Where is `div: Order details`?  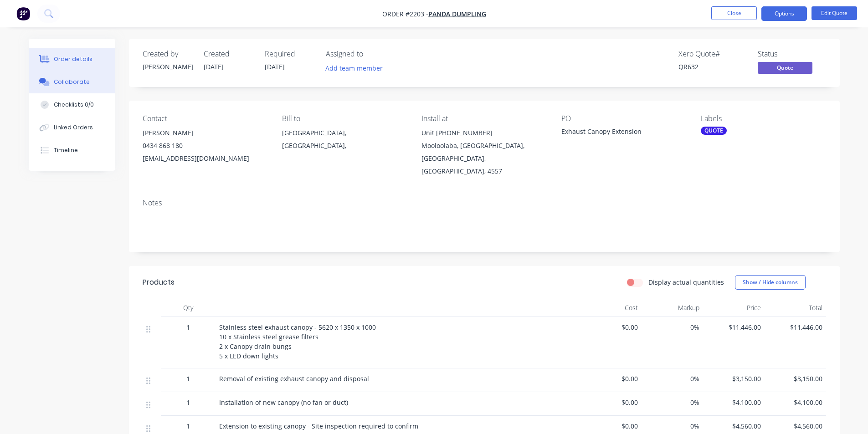
div: Order details is located at coordinates (73, 59).